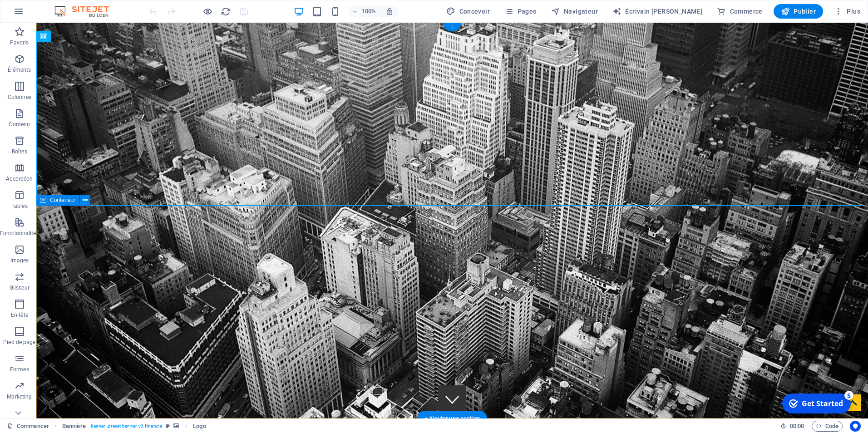 This screenshot has width=868, height=433. I want to click on font: Commencer, so click(33, 426).